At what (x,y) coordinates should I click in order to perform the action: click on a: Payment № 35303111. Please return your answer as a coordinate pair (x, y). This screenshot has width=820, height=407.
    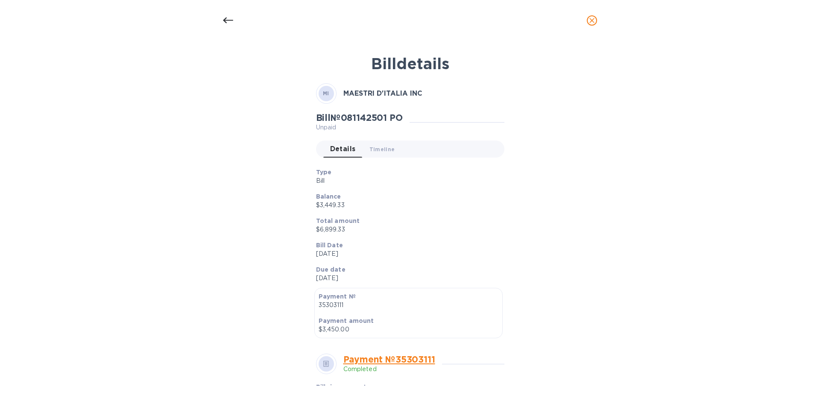
    Looking at the image, I should click on (389, 359).